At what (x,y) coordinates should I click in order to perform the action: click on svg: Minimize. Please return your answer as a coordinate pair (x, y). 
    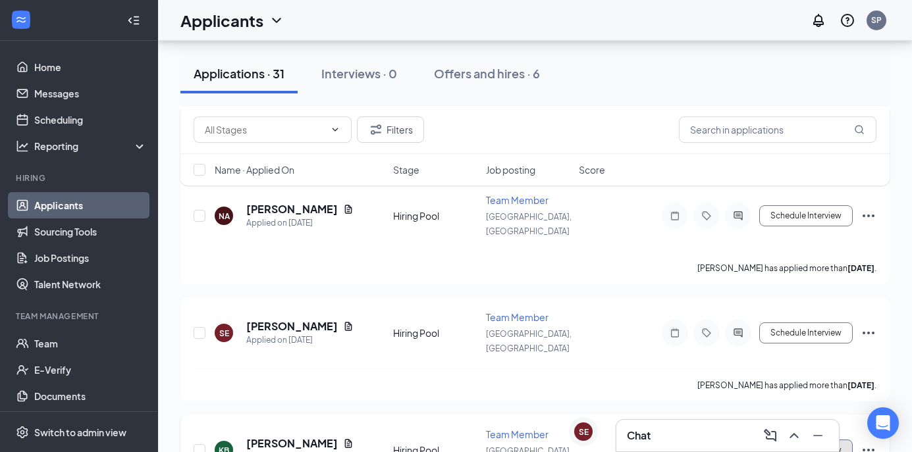
    Looking at the image, I should click on (818, 436).